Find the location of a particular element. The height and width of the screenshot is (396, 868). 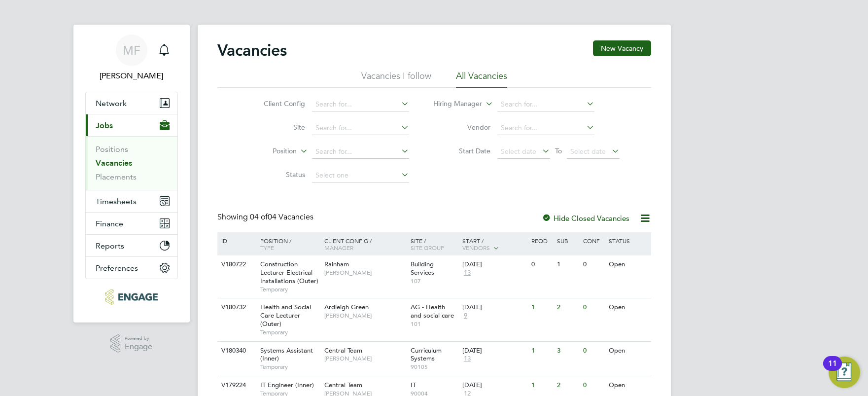

span: 04 Vacancies is located at coordinates (281, 217).